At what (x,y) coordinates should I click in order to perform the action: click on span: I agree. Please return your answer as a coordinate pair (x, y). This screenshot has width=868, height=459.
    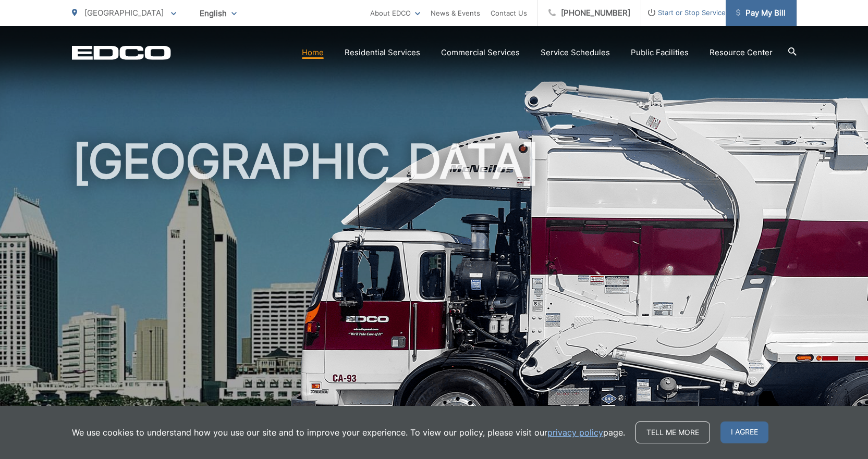
    Looking at the image, I should click on (745, 432).